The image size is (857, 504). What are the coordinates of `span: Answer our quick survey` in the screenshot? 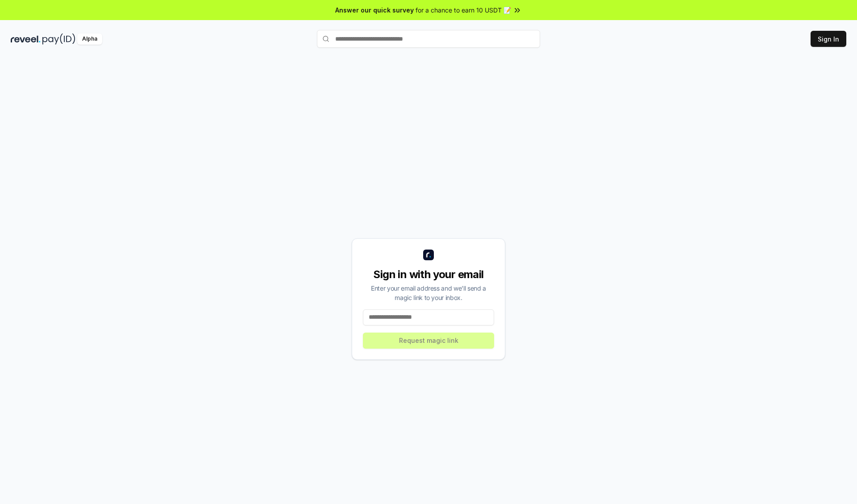 It's located at (374, 10).